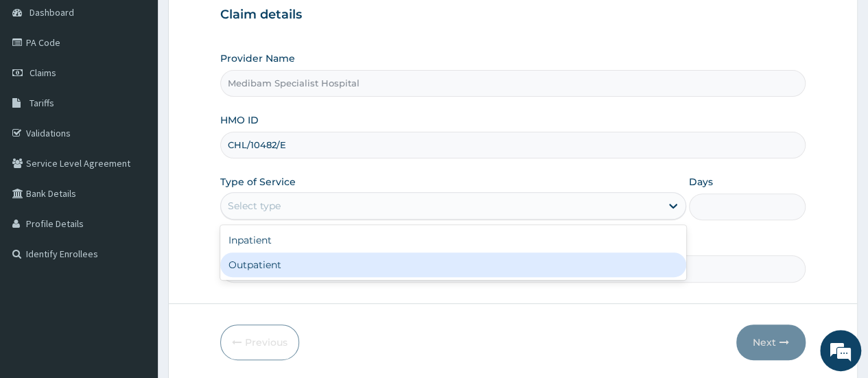  Describe the element at coordinates (258, 181) in the screenshot. I see `label: Type of Service` at that location.